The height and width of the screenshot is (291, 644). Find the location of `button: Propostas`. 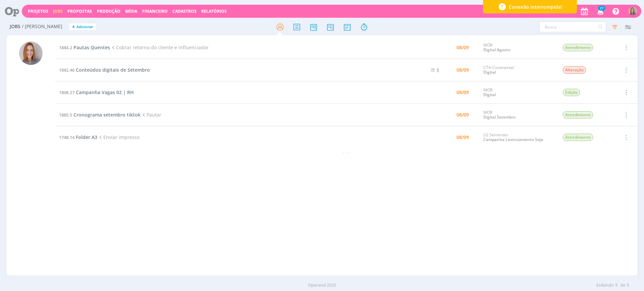

button: Propostas is located at coordinates (79, 11).